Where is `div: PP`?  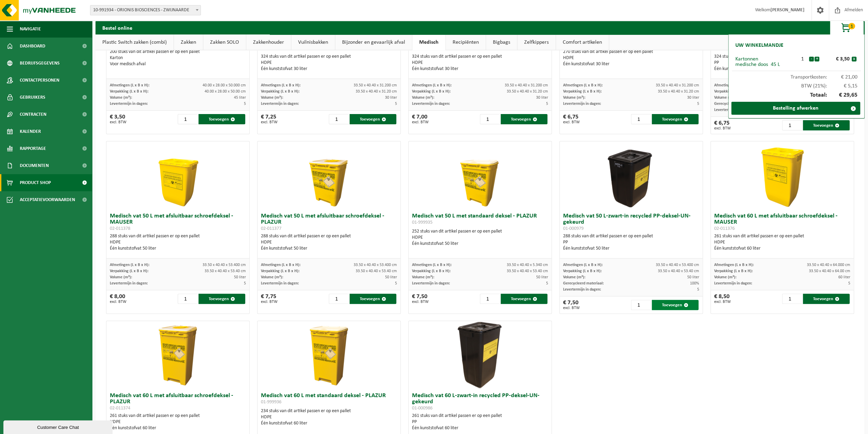 div: PP is located at coordinates (783, 62).